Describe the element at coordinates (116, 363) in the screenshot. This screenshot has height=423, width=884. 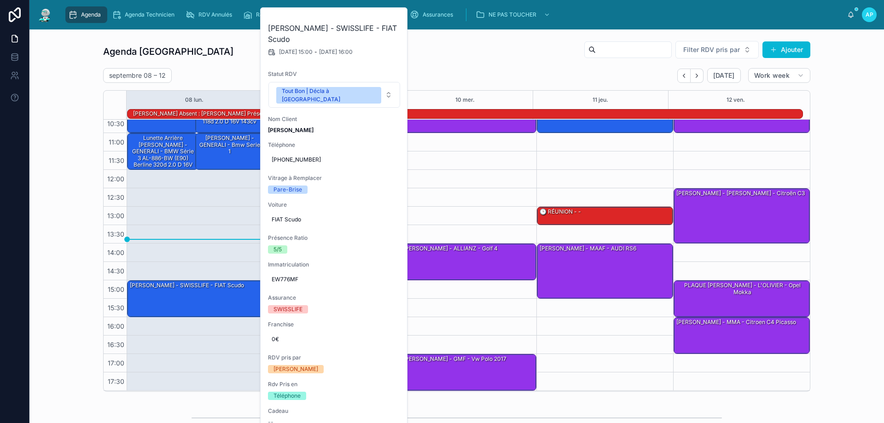
I see `span: 17:00` at that location.